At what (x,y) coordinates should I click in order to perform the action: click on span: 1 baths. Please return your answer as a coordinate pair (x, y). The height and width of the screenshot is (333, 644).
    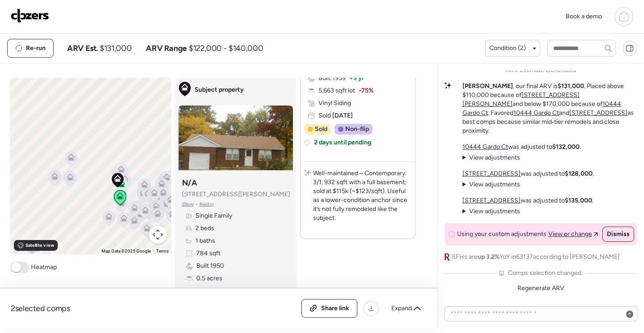
    Looking at the image, I should click on (205, 241).